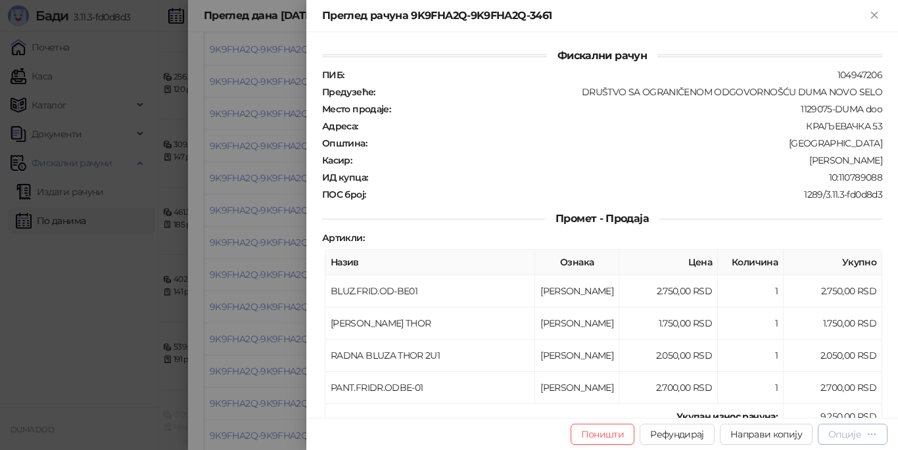  Describe the element at coordinates (637, 109) in the screenshot. I see `div: 1129075-DUMA doo` at that location.